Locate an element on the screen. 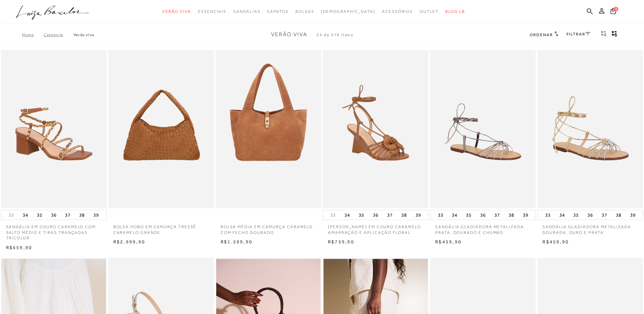 This screenshot has width=644, height=314. a: SANDÁLIA ANABELA EM COURO CARAMELO AMARRAÇÃO E APLICAÇÃO FLORAL SANDÁLIA ANABELA EM COURO CARAMEL... is located at coordinates (376, 129).